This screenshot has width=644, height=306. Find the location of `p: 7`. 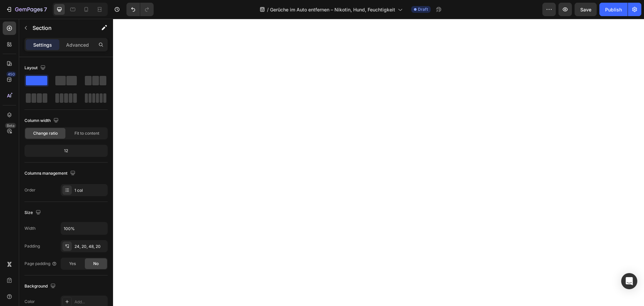

p: 7 is located at coordinates (45, 10).